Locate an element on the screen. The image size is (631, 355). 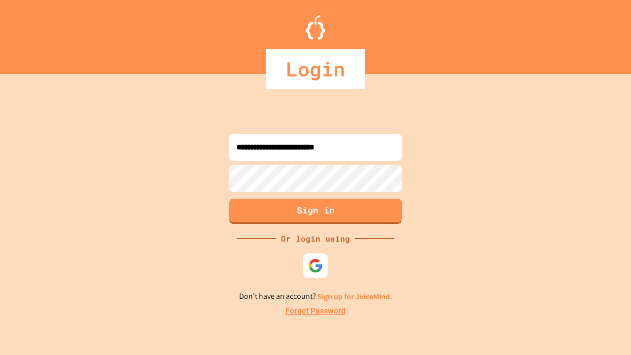
a: Sign up for JuiceMind. is located at coordinates (355, 296).